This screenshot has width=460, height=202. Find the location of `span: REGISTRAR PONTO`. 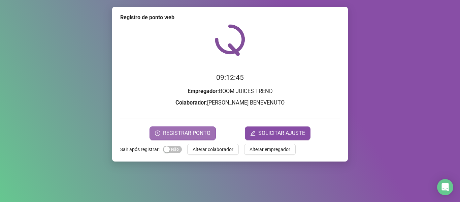

span: REGISTRAR PONTO is located at coordinates (186, 133).